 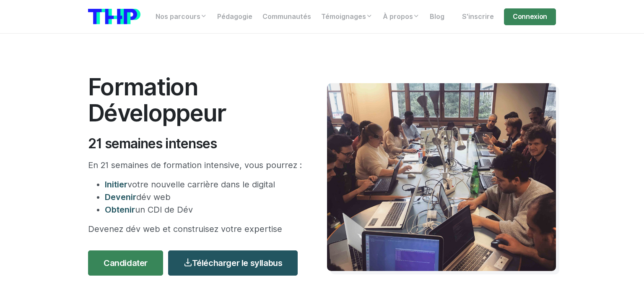 What do you see at coordinates (114, 16) in the screenshot?
I see `img: logo` at bounding box center [114, 16].